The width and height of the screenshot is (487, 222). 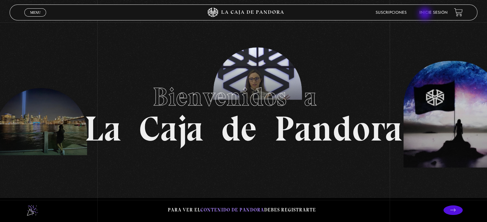 I want to click on span: contenido de Pandora, so click(x=232, y=210).